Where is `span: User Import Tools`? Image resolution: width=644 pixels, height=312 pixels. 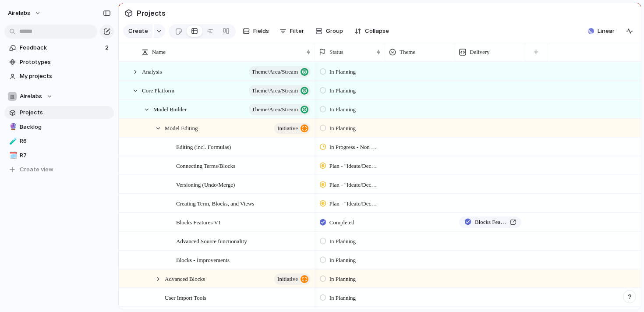 span: User Import Tools is located at coordinates (186, 298).